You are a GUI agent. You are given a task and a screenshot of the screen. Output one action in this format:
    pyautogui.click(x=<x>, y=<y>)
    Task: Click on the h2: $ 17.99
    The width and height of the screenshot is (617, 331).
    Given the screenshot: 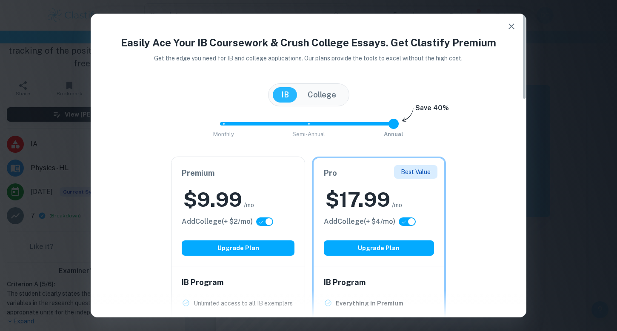 What is the action you would take?
    pyautogui.click(x=358, y=199)
    